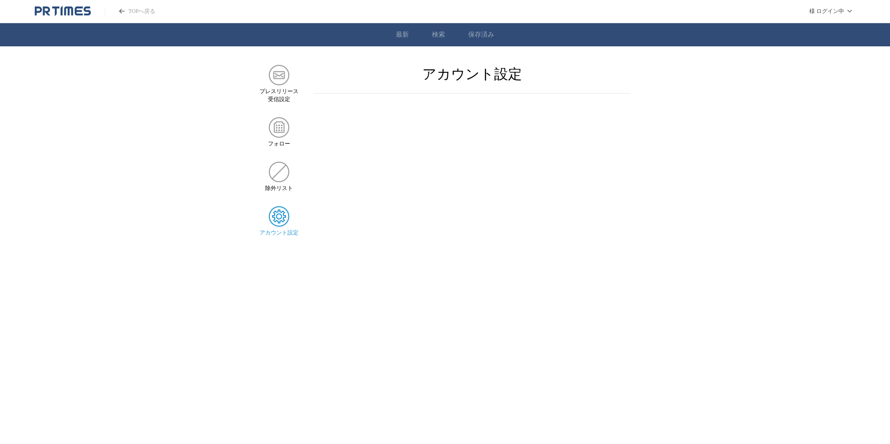 This screenshot has width=890, height=444. What do you see at coordinates (279, 133) in the screenshot?
I see `a: フォローフォロー` at bounding box center [279, 133].